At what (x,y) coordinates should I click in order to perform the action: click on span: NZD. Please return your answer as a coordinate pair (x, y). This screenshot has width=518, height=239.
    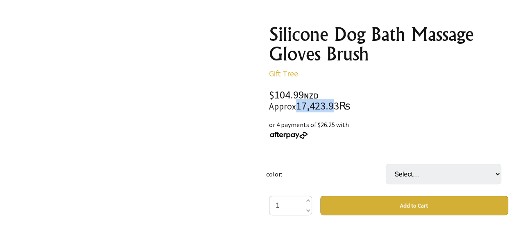
    Looking at the image, I should click on (311, 96).